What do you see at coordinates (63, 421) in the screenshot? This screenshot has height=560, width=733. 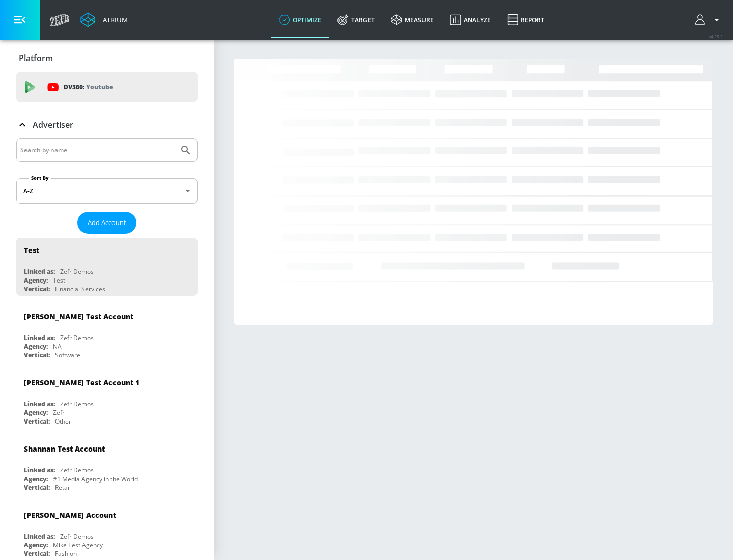 I see `div: Other` at bounding box center [63, 421].